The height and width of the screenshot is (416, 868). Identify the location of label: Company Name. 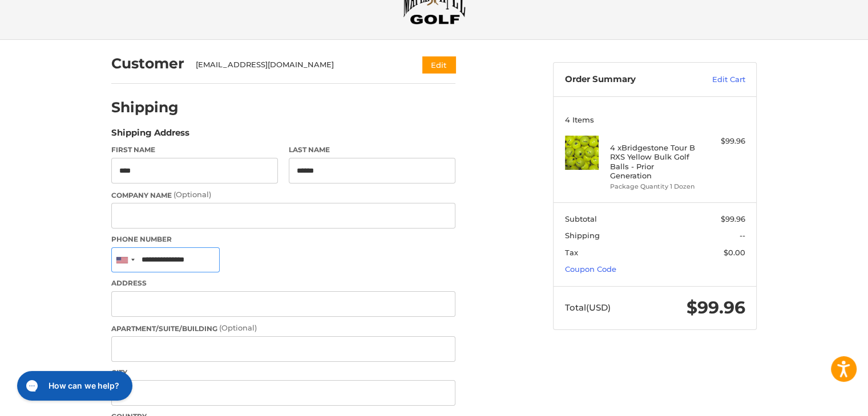
(283, 195).